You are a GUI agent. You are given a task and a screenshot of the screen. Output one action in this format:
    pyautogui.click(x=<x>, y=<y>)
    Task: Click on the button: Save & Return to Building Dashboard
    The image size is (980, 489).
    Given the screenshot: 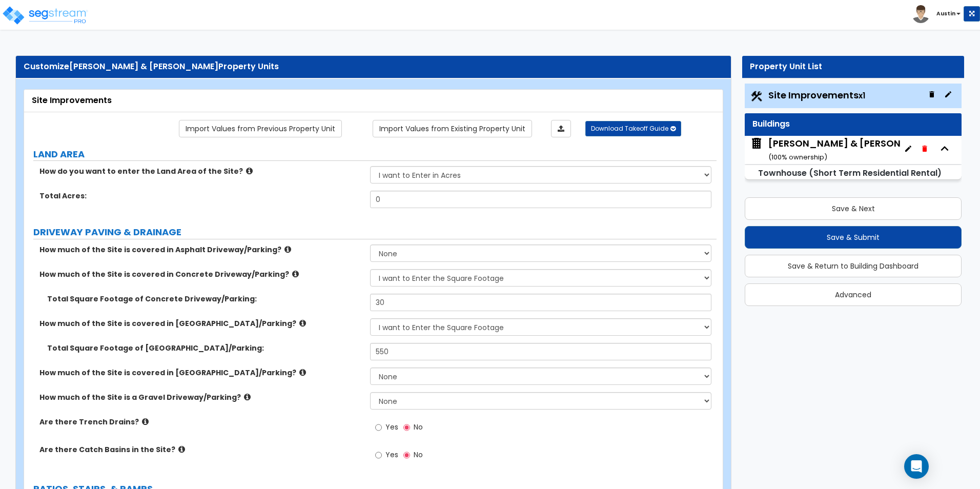 What is the action you would take?
    pyautogui.click(x=853, y=266)
    